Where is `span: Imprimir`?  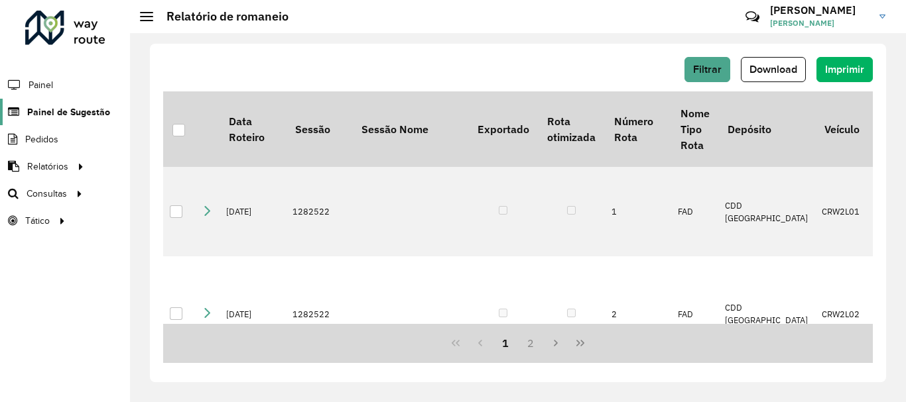 span: Imprimir is located at coordinates (844, 69).